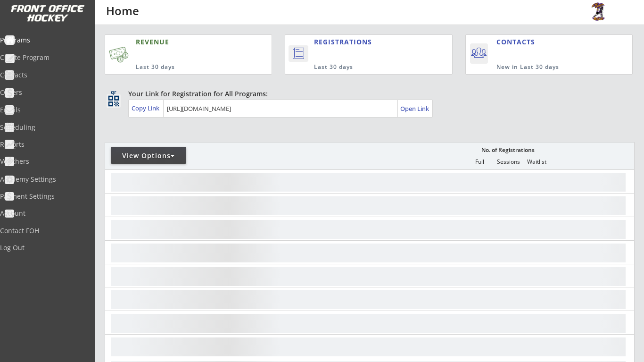 The width and height of the screenshot is (644, 362). Describe the element at coordinates (518, 42) in the screenshot. I see `div: CONTACTS` at that location.